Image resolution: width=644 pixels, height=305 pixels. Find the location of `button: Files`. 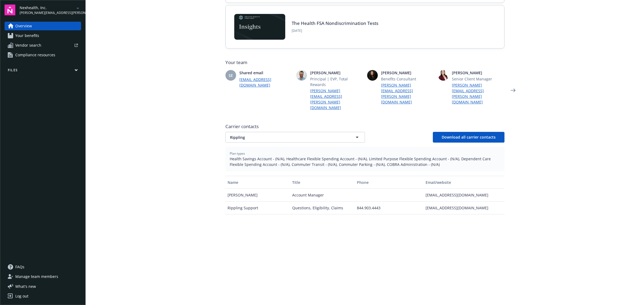

button: Files is located at coordinates (43, 71).